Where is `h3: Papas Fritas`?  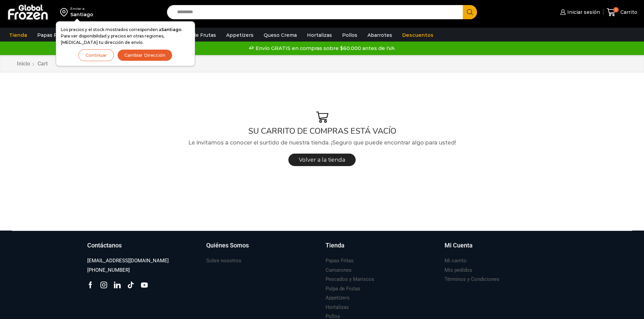 h3: Papas Fritas is located at coordinates (339, 261).